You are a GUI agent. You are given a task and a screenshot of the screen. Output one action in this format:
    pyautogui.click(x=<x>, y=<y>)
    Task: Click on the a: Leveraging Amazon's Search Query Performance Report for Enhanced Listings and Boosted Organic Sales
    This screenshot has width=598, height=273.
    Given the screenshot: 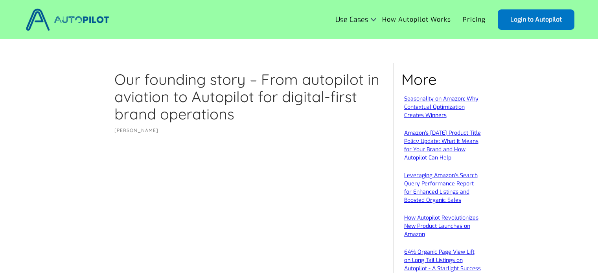 What is the action you would take?
    pyautogui.click(x=441, y=188)
    